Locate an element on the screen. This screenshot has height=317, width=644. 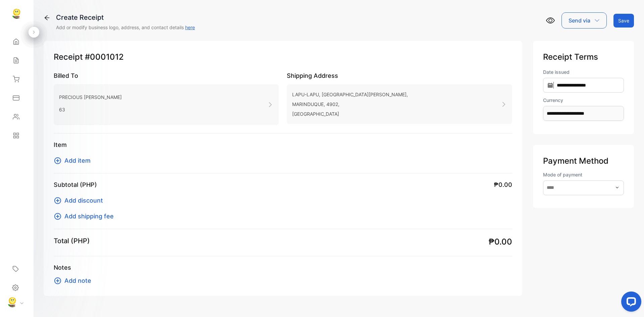
button: Send via is located at coordinates (584, 20).